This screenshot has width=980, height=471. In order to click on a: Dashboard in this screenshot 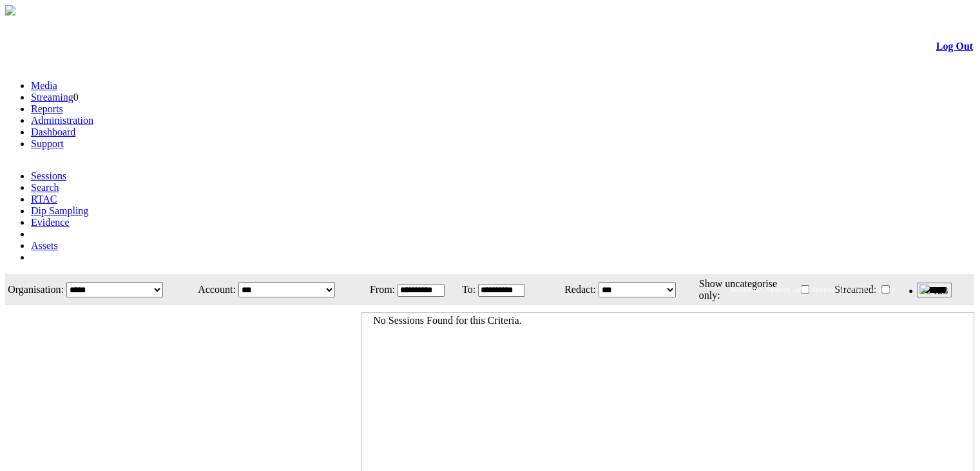, I will do `click(53, 132)`.